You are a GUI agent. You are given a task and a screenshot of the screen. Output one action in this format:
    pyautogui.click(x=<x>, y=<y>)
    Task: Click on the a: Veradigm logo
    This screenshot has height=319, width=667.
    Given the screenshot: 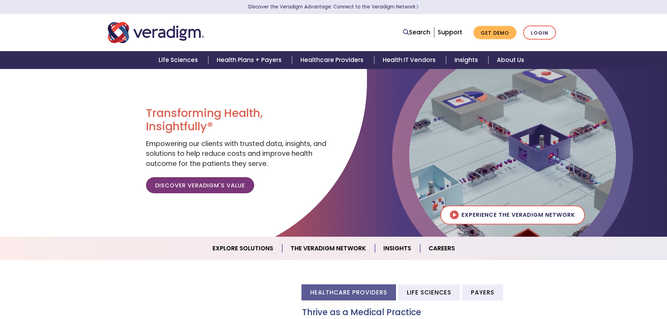 What is the action you would take?
    pyautogui.click(x=156, y=33)
    